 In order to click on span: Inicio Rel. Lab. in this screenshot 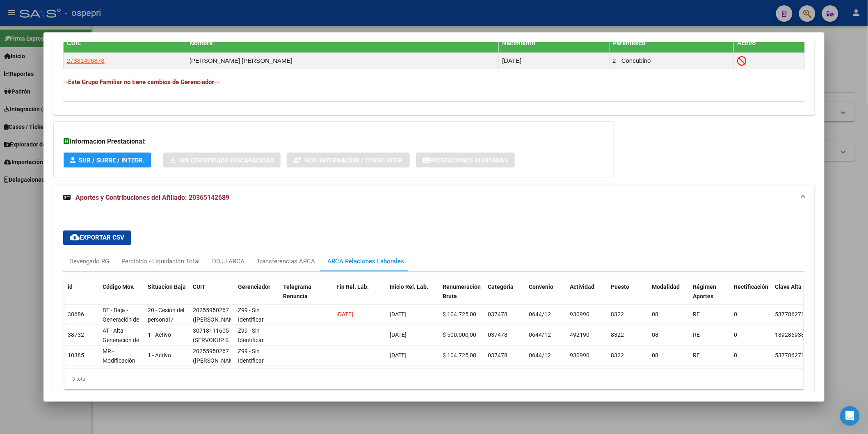, I will do `click(409, 287)`.